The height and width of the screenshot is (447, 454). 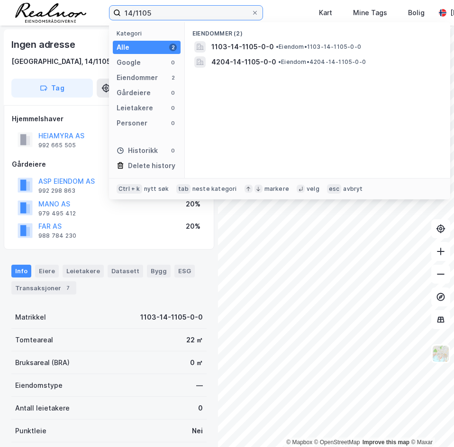 I want to click on div: Kart, so click(x=326, y=13).